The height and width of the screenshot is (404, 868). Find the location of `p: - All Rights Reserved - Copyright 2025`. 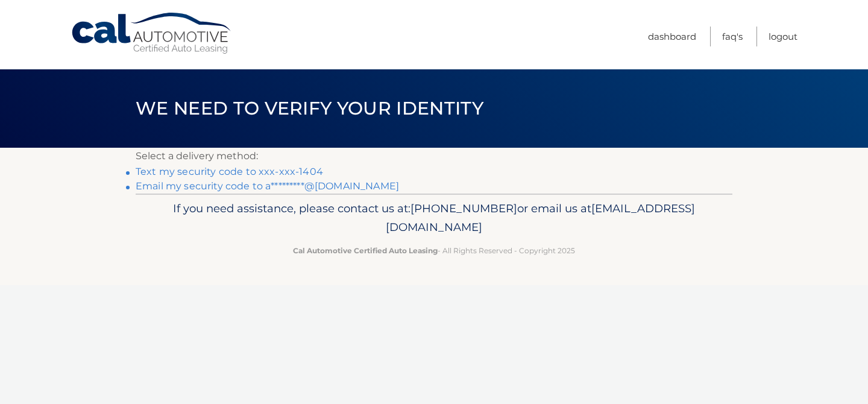

p: - All Rights Reserved - Copyright 2025 is located at coordinates (434, 251).